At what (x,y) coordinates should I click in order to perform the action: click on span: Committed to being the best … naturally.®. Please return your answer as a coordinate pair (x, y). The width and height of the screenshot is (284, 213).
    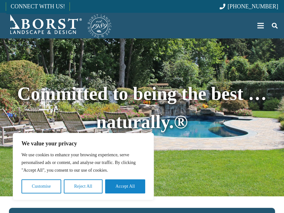
    Looking at the image, I should click on (142, 108).